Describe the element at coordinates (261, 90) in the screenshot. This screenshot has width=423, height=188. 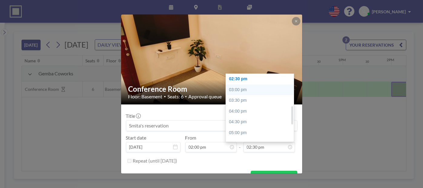
I see `div: 03:00 pm` at that location.